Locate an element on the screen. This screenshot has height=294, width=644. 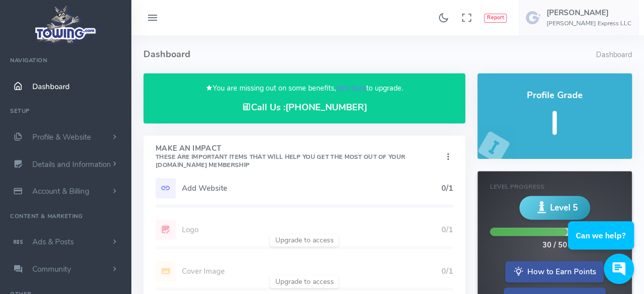
h4: Dashboard is located at coordinates (370, 54).